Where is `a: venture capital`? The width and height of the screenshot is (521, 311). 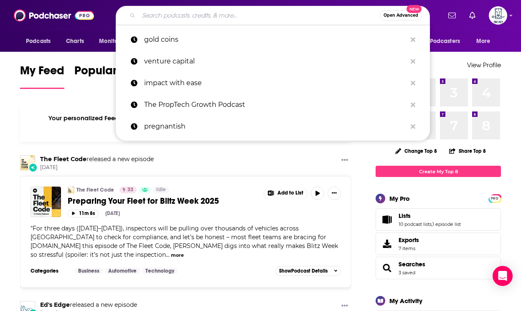
a: venture capital is located at coordinates (273, 61).